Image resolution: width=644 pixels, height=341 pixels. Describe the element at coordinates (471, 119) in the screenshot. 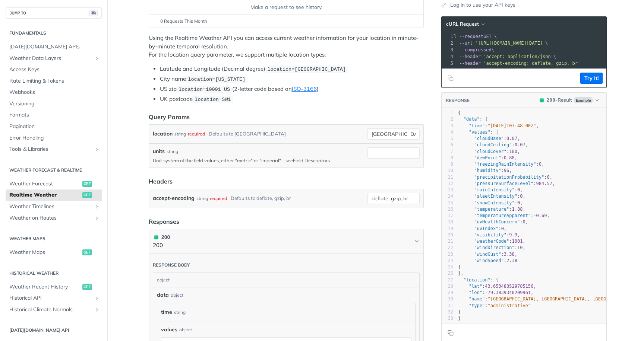

I see `span: "data"` at that location.